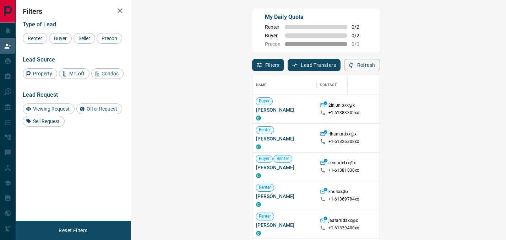  Describe the element at coordinates (74, 74) in the screenshot. I see `div: MrLoft` at that location.